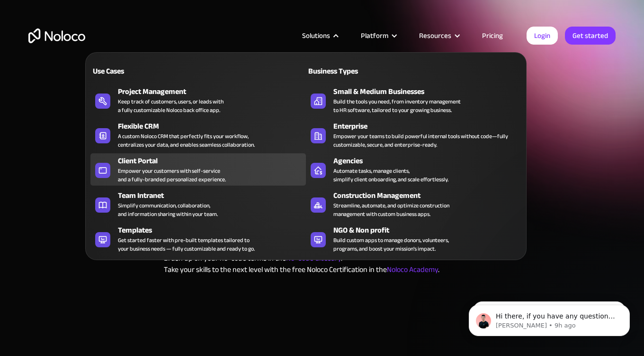 The width and height of the screenshot is (644, 356). What do you see at coordinates (102, 40) in the screenshot?
I see `p: Message from Darragh, sent 9h ago` at bounding box center [102, 40].